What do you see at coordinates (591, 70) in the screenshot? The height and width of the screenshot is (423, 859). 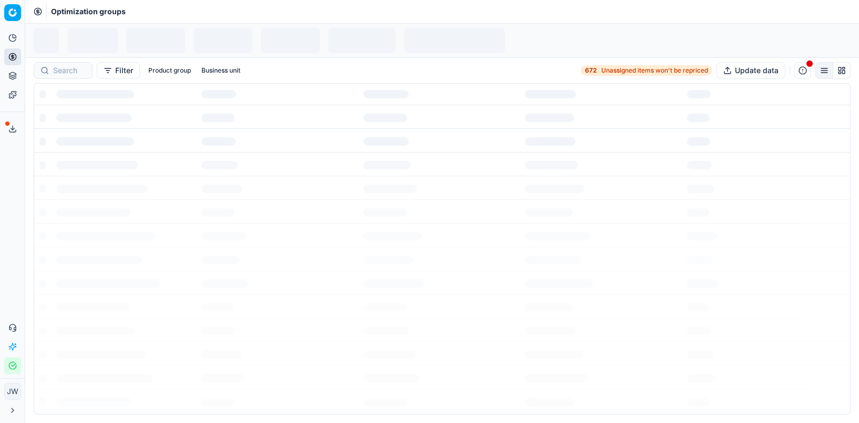 I see `strong: 672` at bounding box center [591, 70].